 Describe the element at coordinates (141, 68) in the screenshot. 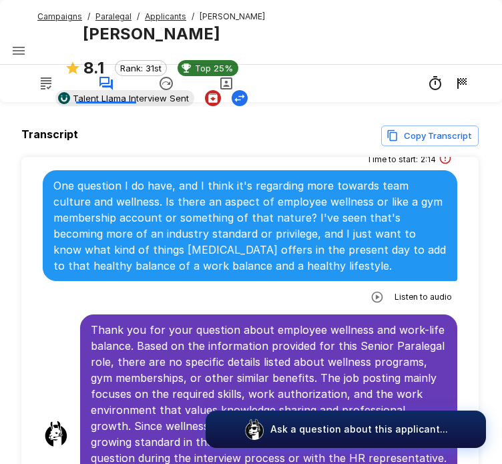

I see `span: Rank: 31st` at that location.